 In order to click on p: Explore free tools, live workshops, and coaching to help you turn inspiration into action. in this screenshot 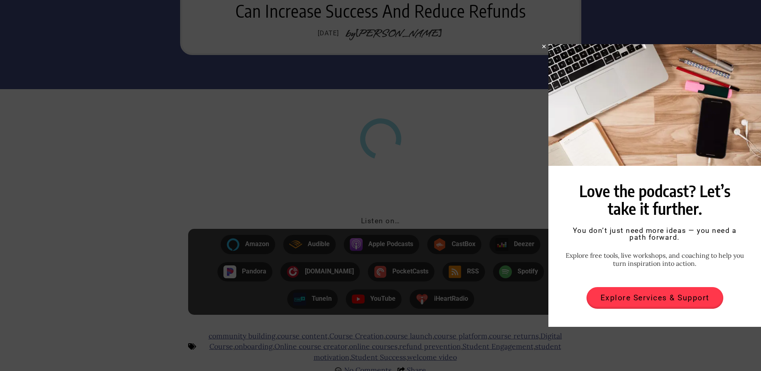, I will do `click(655, 259)`.